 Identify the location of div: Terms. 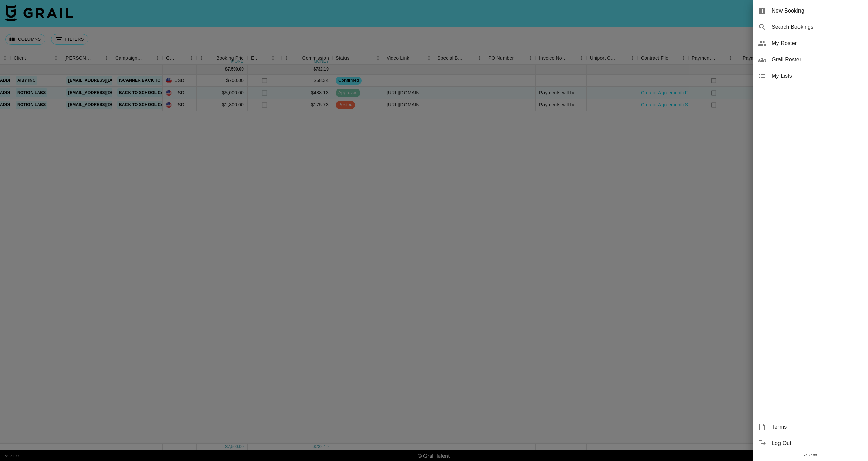
(811, 427).